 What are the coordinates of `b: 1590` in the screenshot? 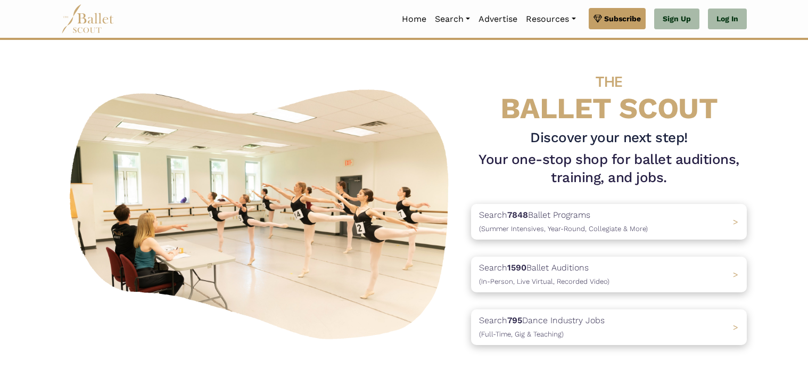 It's located at (517, 267).